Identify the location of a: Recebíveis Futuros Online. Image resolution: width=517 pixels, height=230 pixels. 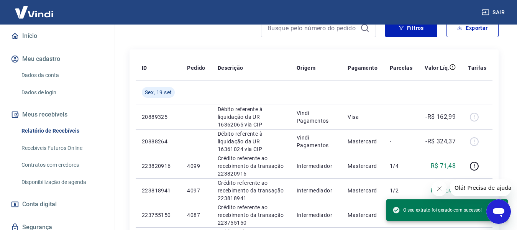
(62, 148).